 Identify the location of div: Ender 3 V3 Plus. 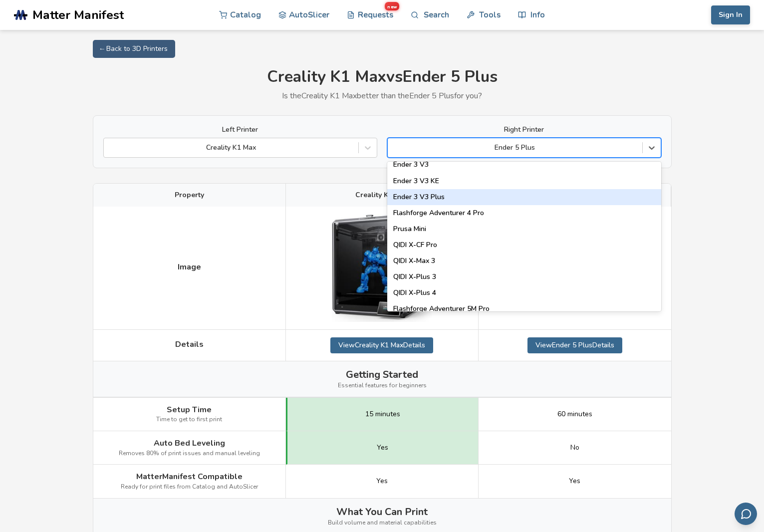
(524, 197).